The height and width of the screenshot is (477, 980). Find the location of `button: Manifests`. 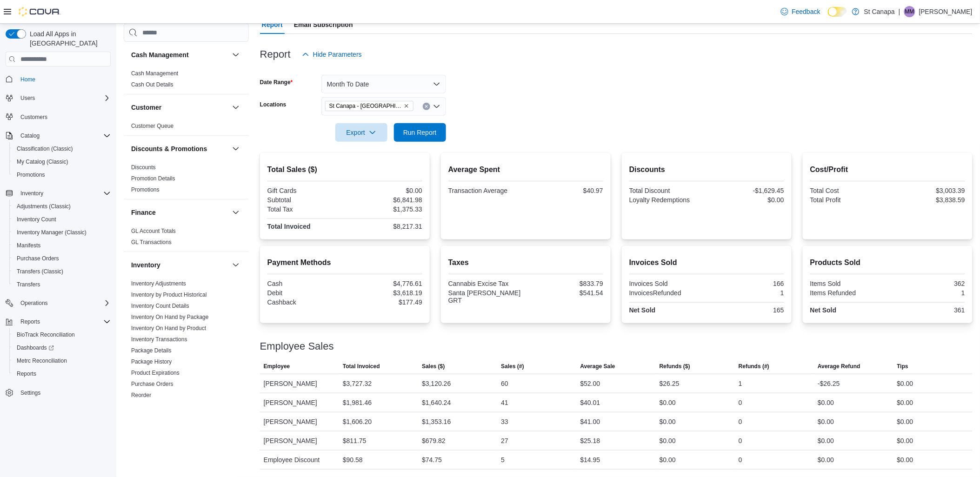

button: Manifests is located at coordinates (62, 246).